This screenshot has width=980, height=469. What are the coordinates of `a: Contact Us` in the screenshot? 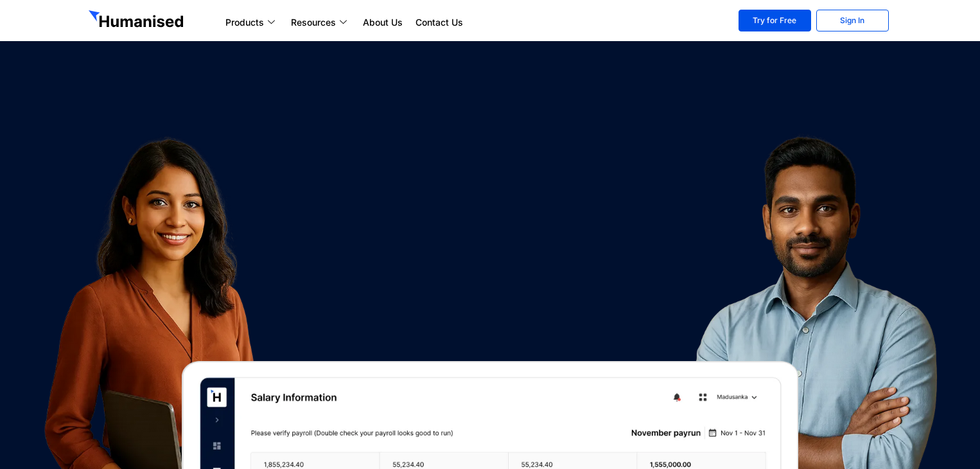 It's located at (439, 23).